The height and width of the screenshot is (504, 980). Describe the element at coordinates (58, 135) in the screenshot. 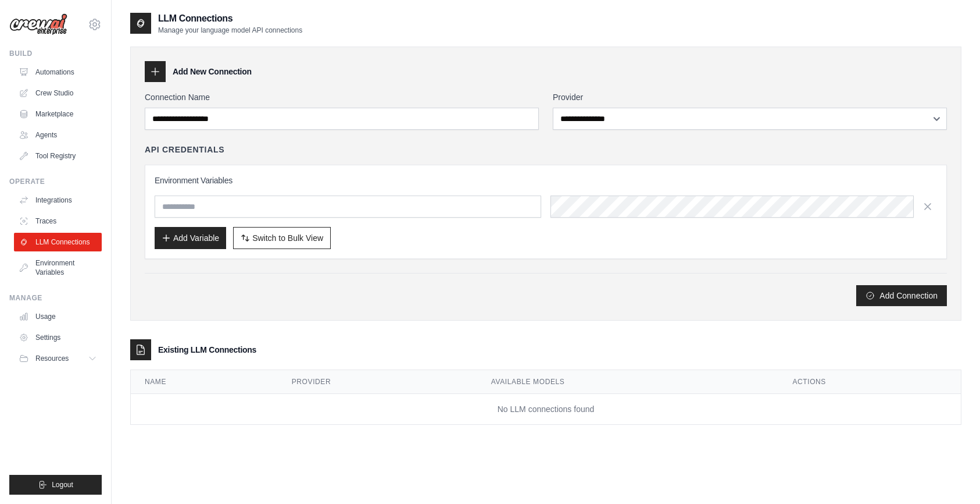

I see `a: Agents` at that location.